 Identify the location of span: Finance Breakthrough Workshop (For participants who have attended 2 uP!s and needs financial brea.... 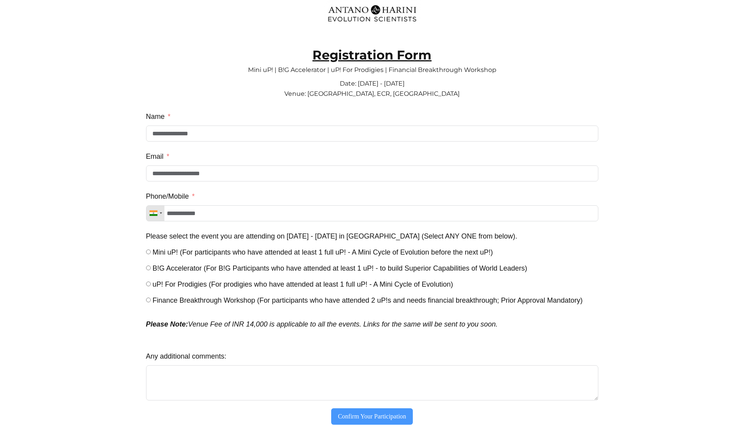
(368, 300).